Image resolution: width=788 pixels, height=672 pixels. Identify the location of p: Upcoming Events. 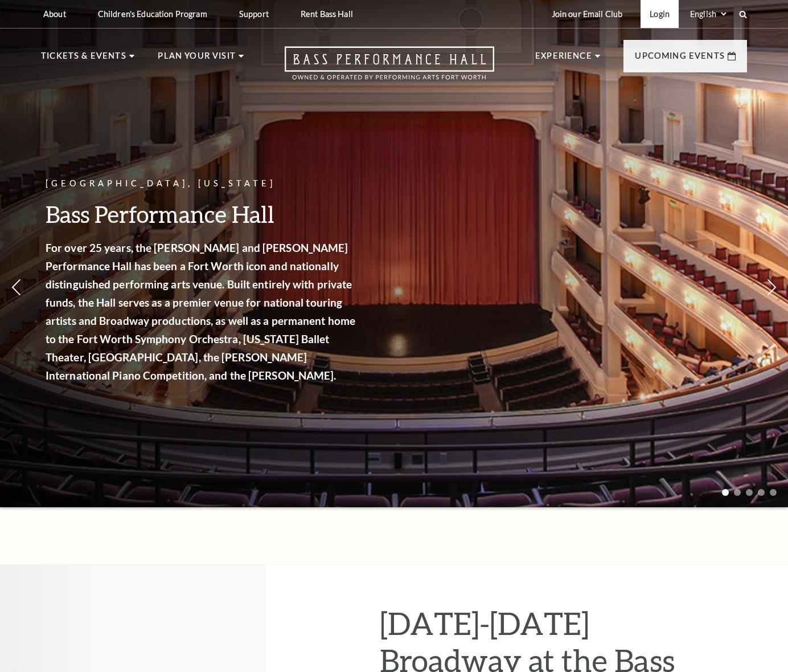
(680, 59).